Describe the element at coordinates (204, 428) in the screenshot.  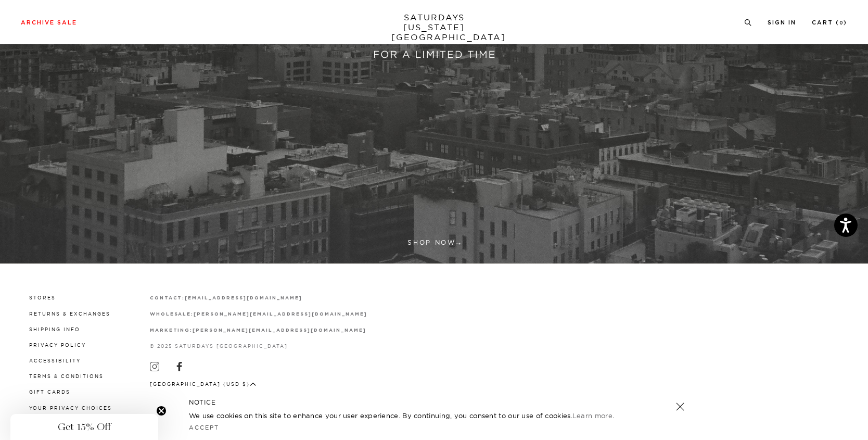
I see `a: Accept` at that location.